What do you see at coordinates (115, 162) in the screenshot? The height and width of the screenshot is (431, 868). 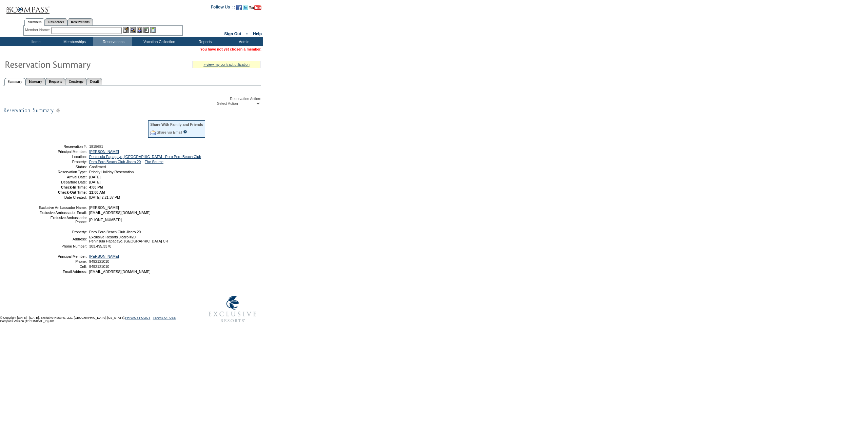 I see `a: Poro Poro Beach Club Jicaro 20` at bounding box center [115, 162].